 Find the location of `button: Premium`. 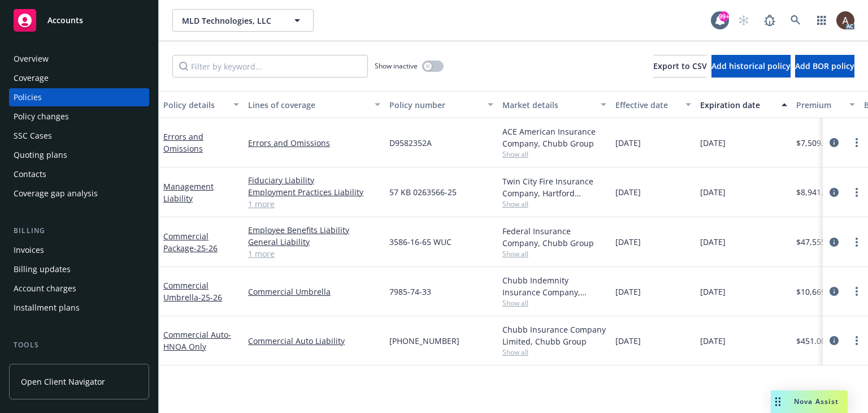

button: Premium is located at coordinates (826, 105).